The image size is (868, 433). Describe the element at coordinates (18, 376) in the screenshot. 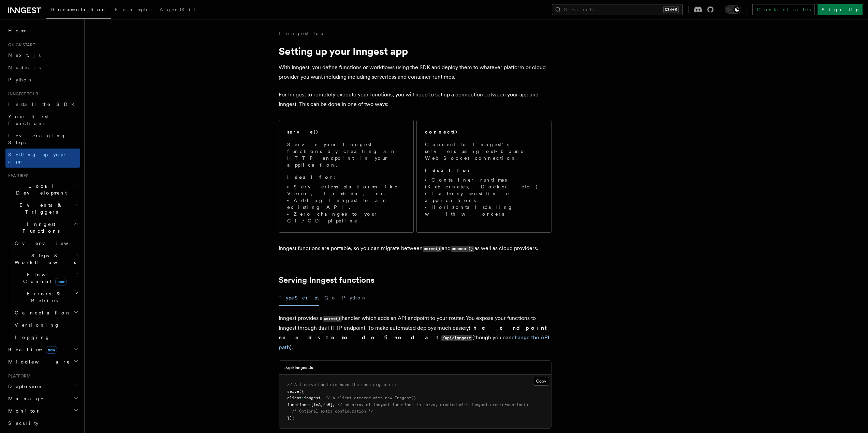

I see `span: Platform` at that location.